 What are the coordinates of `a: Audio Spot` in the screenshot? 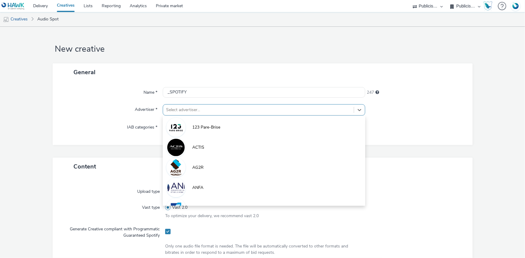 It's located at (48, 19).